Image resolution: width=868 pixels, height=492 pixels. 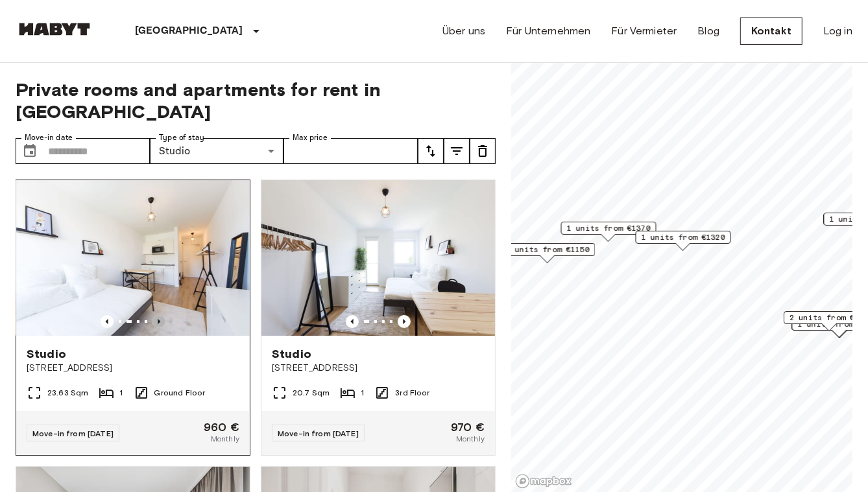 I want to click on label: Type of stay, so click(x=182, y=137).